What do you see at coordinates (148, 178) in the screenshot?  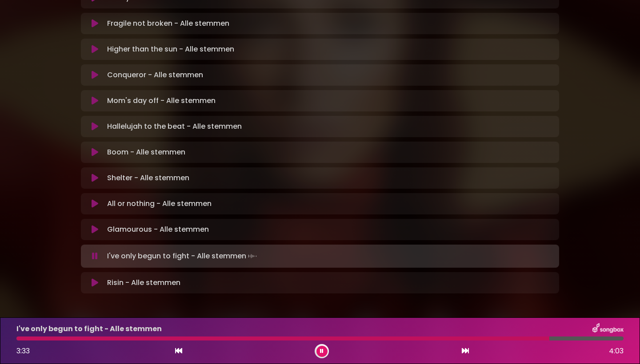 I see `p: Shelter - Alle stemmen` at bounding box center [148, 178].